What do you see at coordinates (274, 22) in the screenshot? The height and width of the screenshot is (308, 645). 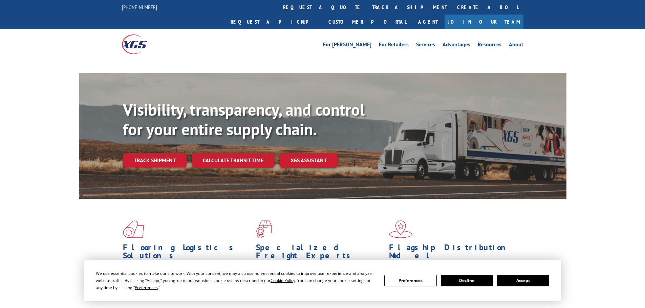 I see `a: Request a pickup` at bounding box center [274, 22].